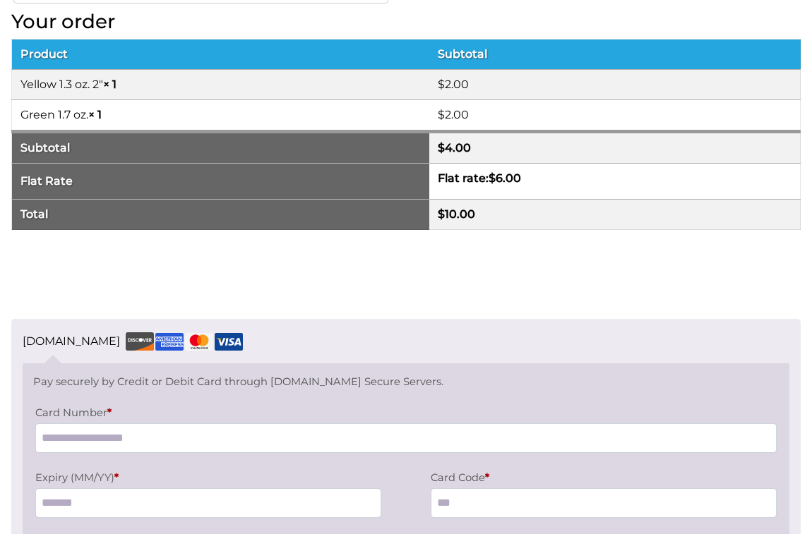 The width and height of the screenshot is (812, 534). What do you see at coordinates (199, 342) in the screenshot?
I see `img: mastercard` at bounding box center [199, 342].